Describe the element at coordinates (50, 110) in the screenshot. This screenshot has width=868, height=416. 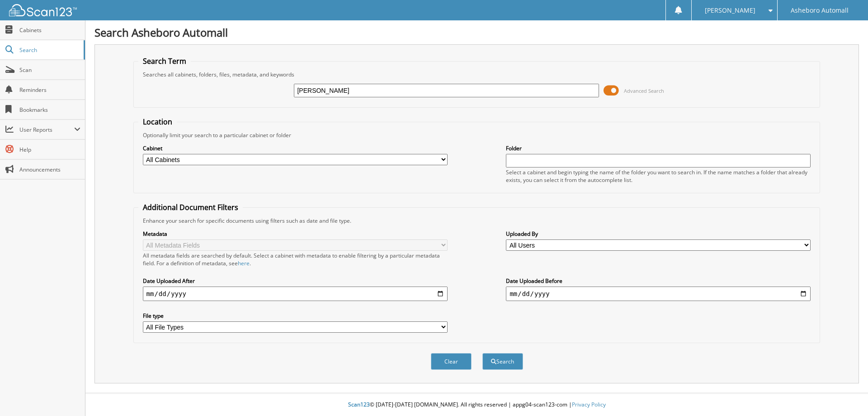
I see `span: Bookmarks` at that location.